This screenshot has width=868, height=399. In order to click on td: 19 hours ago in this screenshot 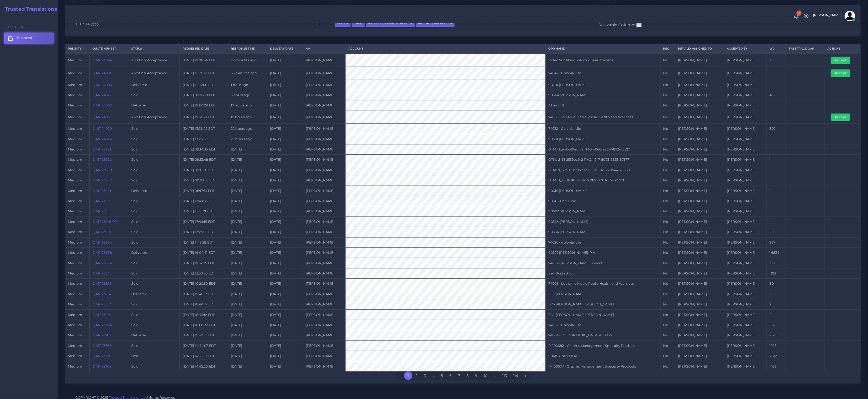, I will do `click(247, 117)`.